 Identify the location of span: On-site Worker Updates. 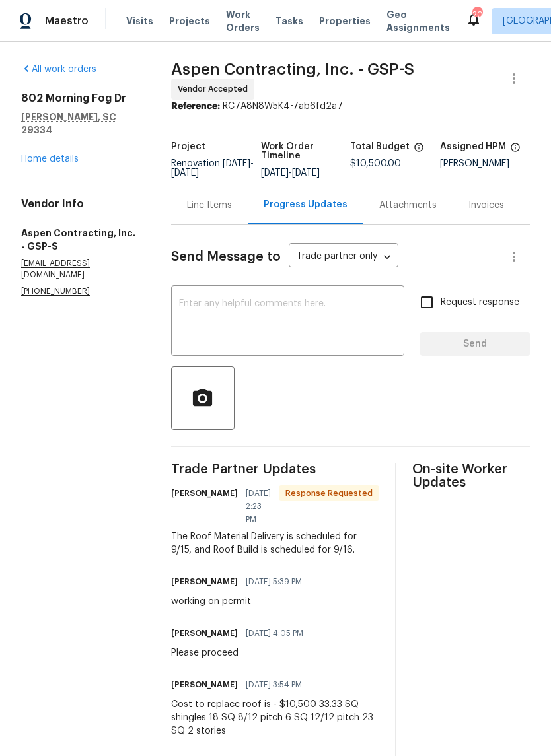
(471, 476).